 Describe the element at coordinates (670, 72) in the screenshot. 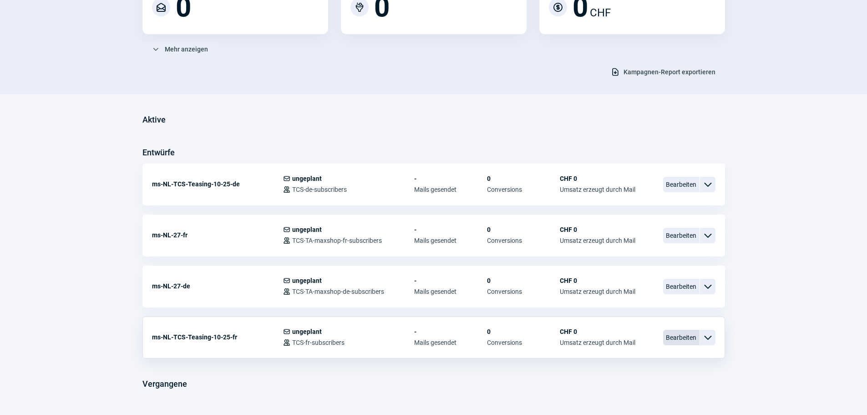

I see `span: Kampagnen-Report exportieren` at that location.